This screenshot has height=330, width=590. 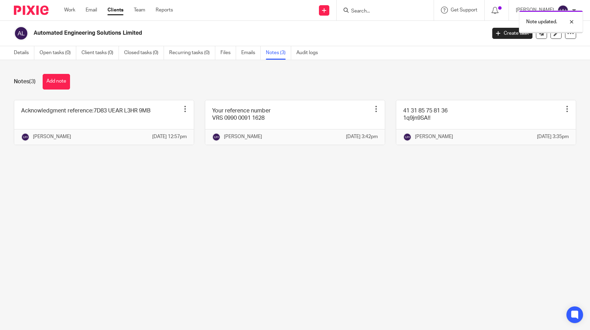 I want to click on a: Clients, so click(x=115, y=10).